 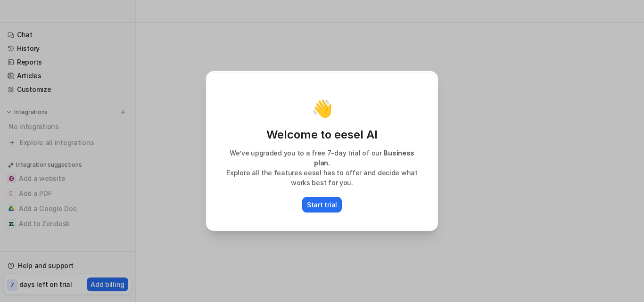 I want to click on p: Explore all the features eesel has to offer and decide what works best for you., so click(x=322, y=178).